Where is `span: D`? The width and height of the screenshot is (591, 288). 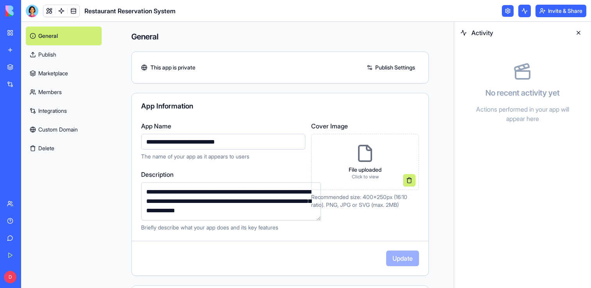 span: D is located at coordinates (10, 277).